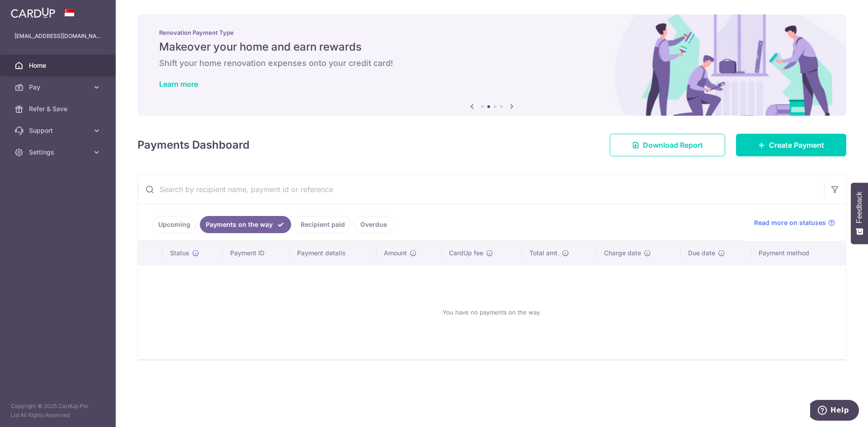 The width and height of the screenshot is (868, 427). I want to click on span: Download Report, so click(673, 145).